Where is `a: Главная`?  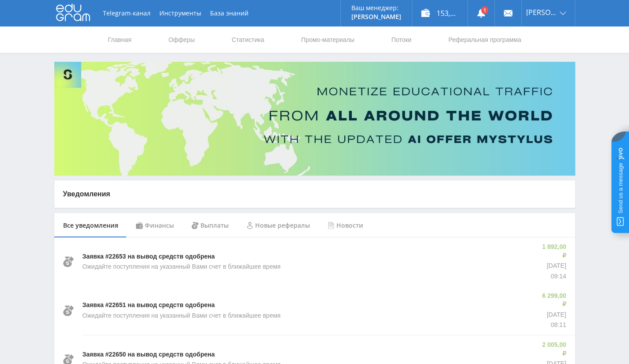 a: Главная is located at coordinates (120, 40).